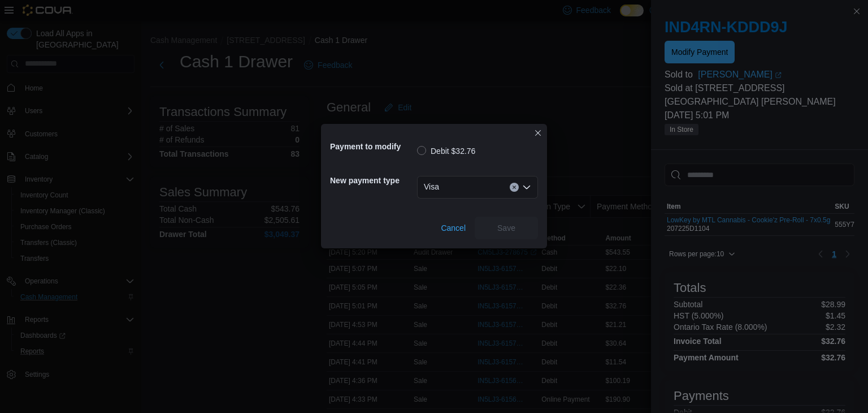  I want to click on button: Clear input, so click(515, 187).